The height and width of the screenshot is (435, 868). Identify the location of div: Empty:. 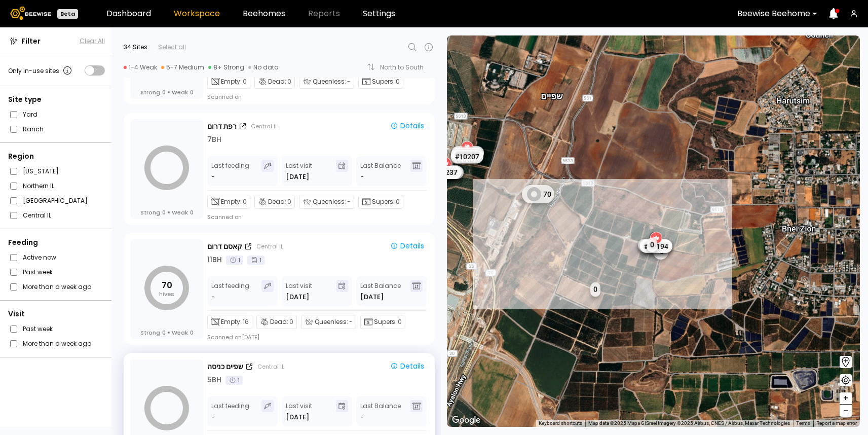
(228, 202).